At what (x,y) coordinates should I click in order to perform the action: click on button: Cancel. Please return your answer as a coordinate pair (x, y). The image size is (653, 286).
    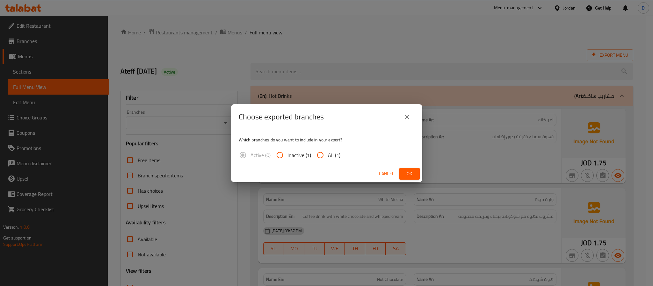
    Looking at the image, I should click on (387, 174).